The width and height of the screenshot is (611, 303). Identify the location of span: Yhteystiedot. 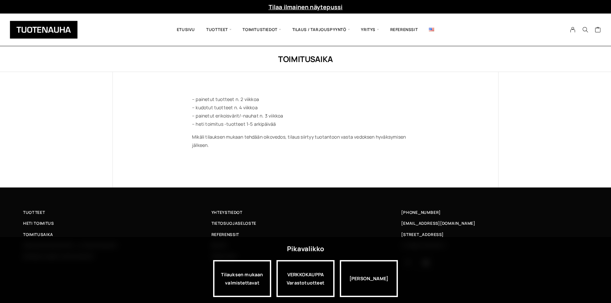
(227, 212).